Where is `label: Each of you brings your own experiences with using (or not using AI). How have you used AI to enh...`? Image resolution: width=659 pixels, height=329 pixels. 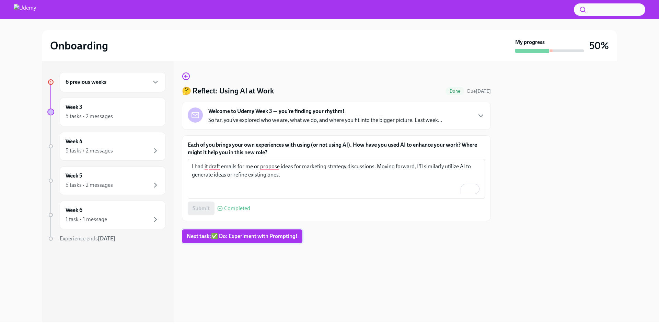 label: Each of you brings your own experiences with using (or not using AI). How have you used AI to enh... is located at coordinates (336, 149).